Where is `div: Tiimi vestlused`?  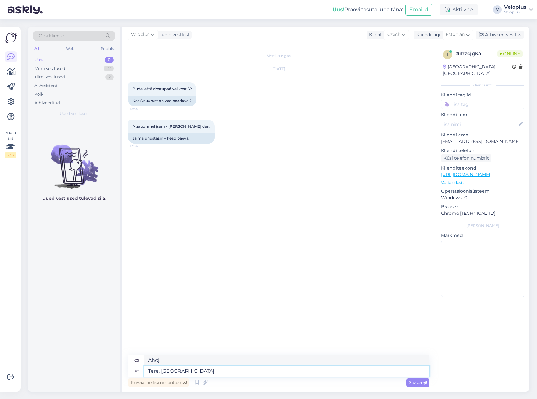 div: Tiimi vestlused is located at coordinates (50, 77).